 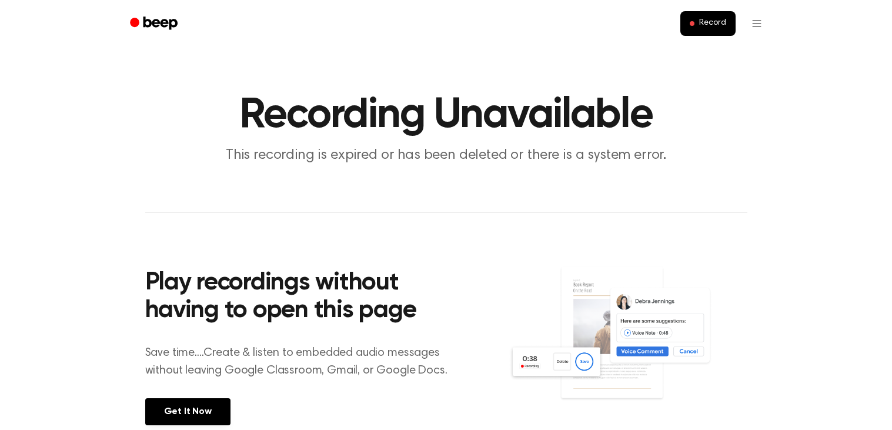 What do you see at coordinates (712, 24) in the screenshot?
I see `span: Record` at bounding box center [712, 24].